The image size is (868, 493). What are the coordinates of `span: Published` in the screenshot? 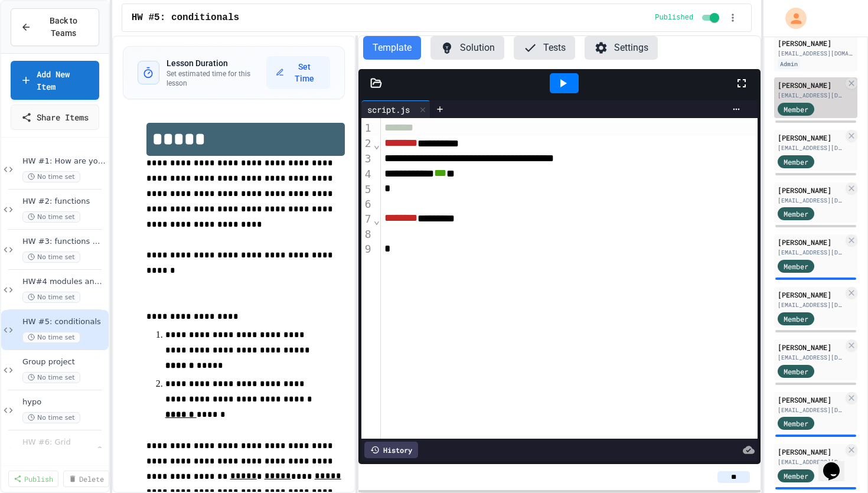 It's located at (674, 18).